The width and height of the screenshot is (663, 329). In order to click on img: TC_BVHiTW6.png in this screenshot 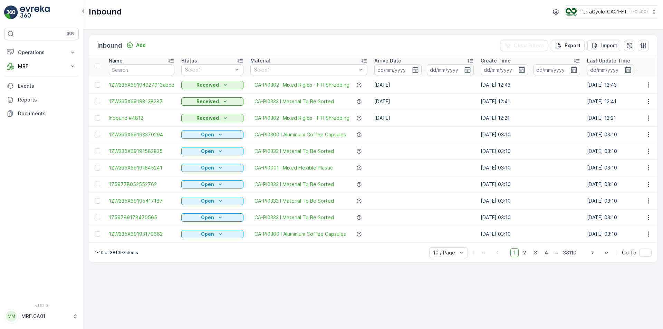, I will do `click(571, 12)`.